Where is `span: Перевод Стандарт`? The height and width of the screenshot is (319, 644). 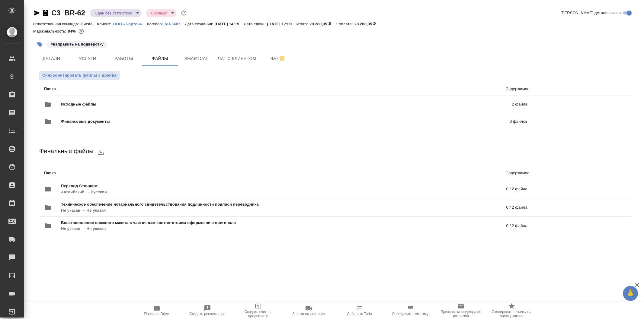
span: Перевод Стандарт is located at coordinates (184, 186).